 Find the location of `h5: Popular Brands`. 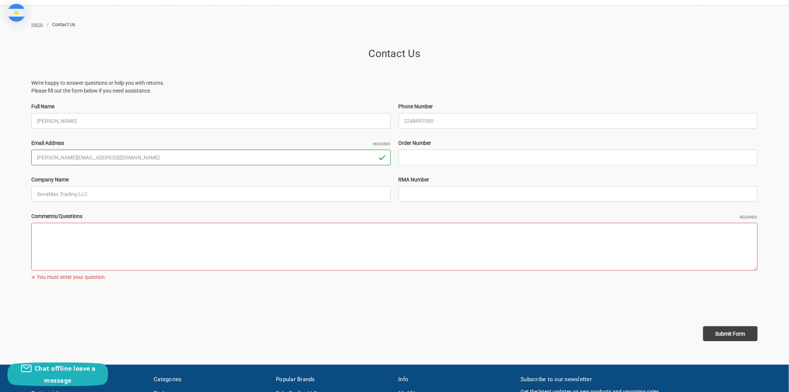

h5: Popular Brands is located at coordinates (333, 379).